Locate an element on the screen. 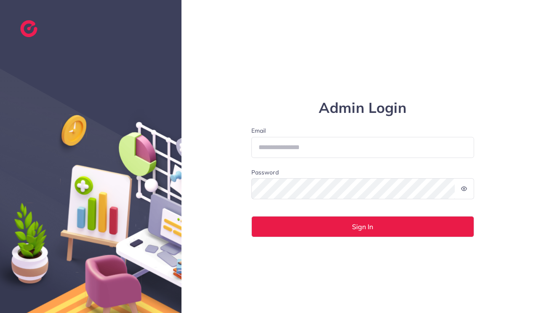 The width and height of the screenshot is (544, 313). h1: Admin Login is located at coordinates (363, 108).